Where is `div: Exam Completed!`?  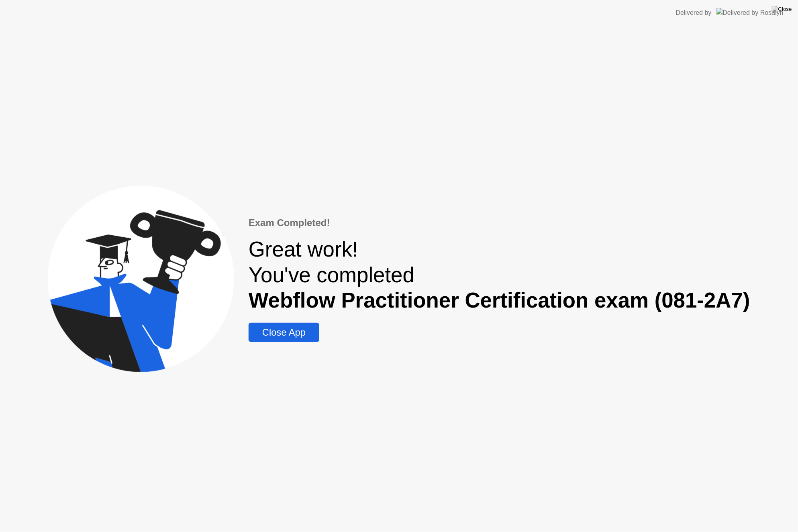
div: Exam Completed! is located at coordinates (499, 223).